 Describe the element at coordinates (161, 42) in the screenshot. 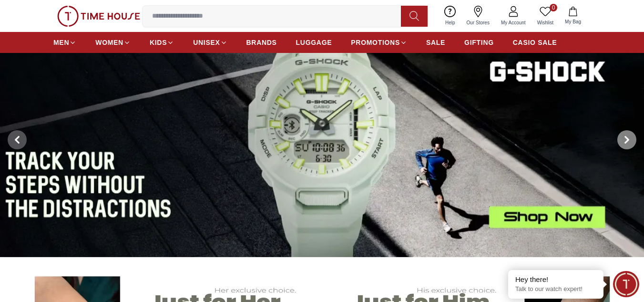

I see `a: KIDS` at that location.